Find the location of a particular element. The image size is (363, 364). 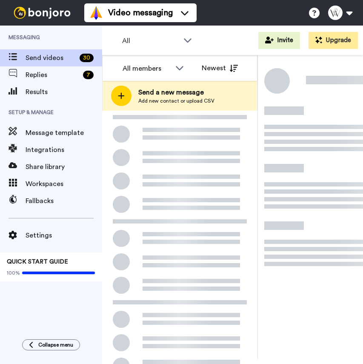

span: Collapse menu is located at coordinates (56, 345).